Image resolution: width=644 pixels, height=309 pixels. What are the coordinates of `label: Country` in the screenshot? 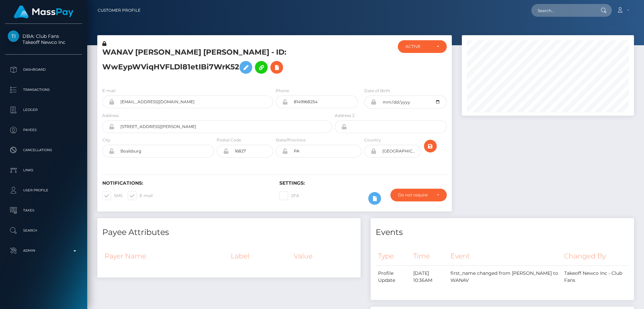 It's located at (373, 140).